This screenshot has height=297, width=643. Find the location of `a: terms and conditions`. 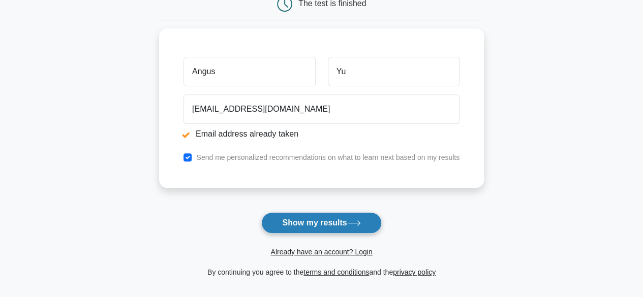

a: terms and conditions is located at coordinates (336, 272).